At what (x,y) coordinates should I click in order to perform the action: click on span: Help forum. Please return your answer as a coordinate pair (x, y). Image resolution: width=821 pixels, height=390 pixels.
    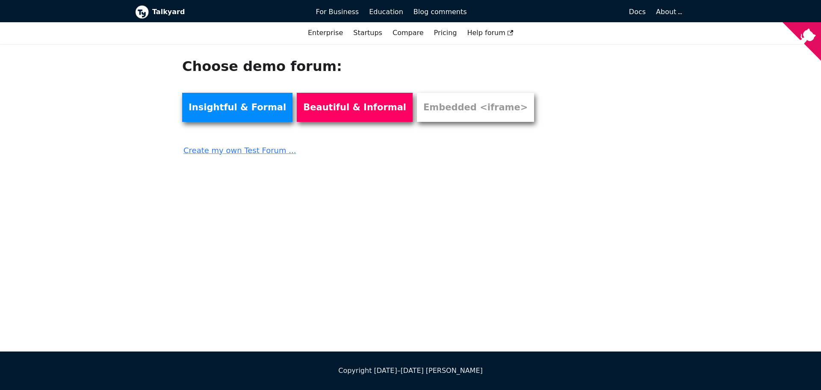
    Looking at the image, I should click on (490, 33).